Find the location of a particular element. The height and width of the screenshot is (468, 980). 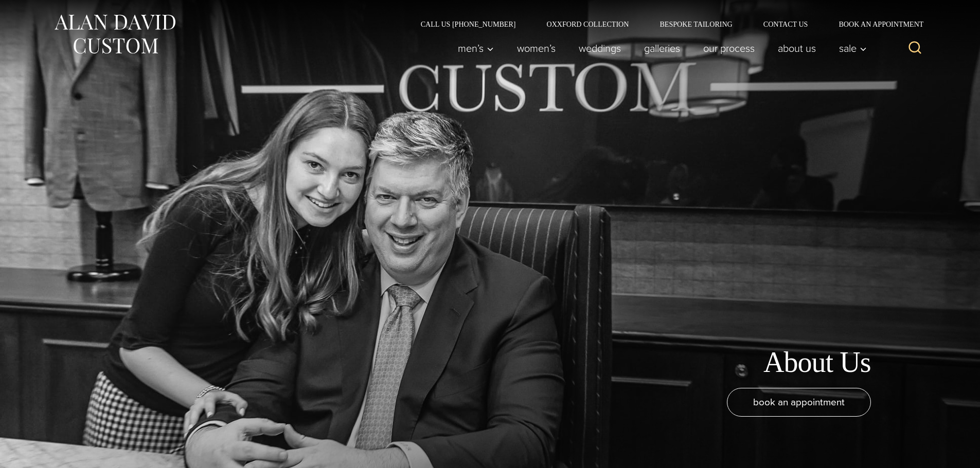

nav: Secondary Navigation is located at coordinates (667, 24).